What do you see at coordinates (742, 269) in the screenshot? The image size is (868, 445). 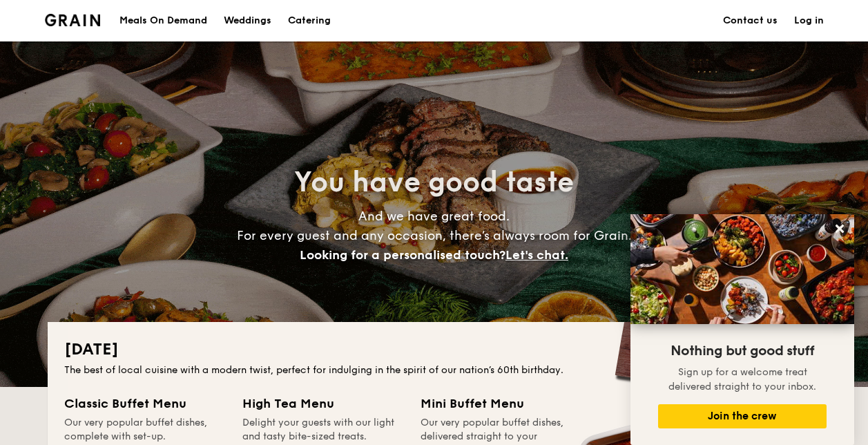 I see `img: DSC07876-Edit02-Large.jpeg` at bounding box center [742, 269].